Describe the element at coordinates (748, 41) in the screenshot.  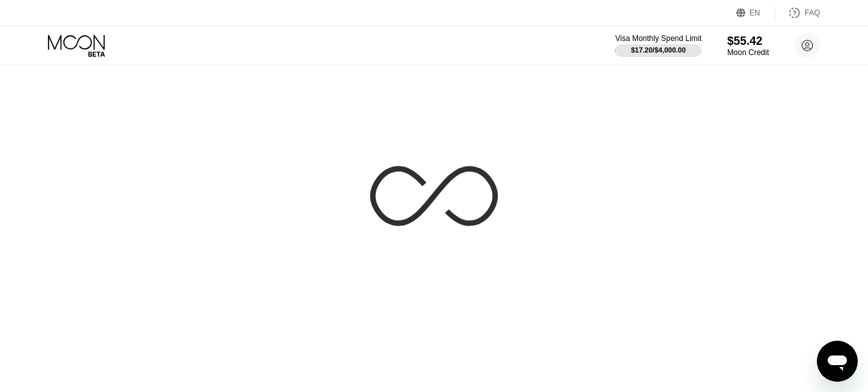
I see `div: $55.42` at that location.